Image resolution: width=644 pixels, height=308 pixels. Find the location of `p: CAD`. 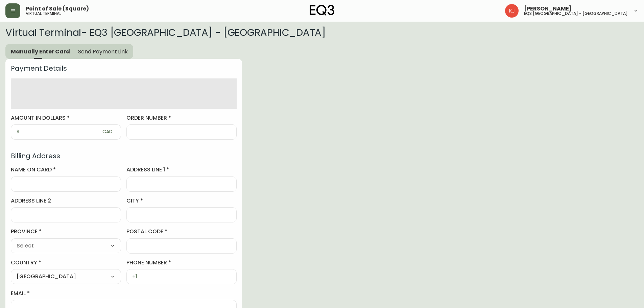

p: CAD is located at coordinates (108, 131).